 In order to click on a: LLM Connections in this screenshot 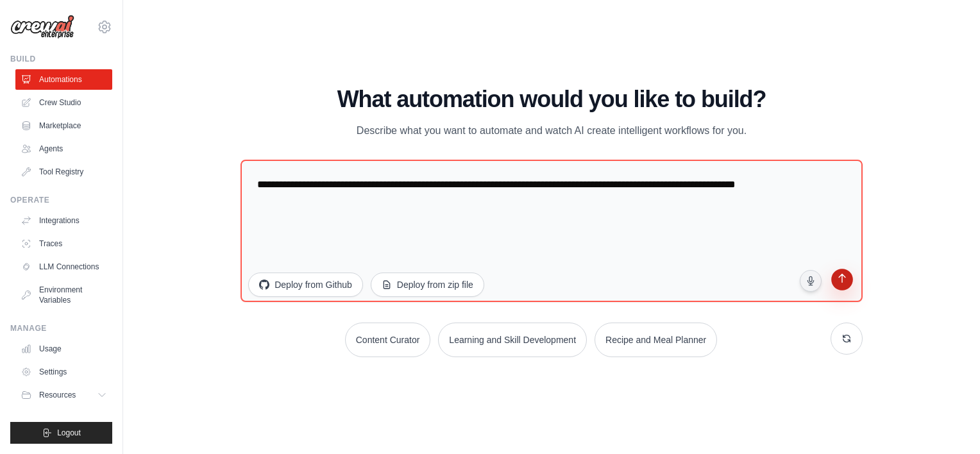, I will do `click(63, 267)`.